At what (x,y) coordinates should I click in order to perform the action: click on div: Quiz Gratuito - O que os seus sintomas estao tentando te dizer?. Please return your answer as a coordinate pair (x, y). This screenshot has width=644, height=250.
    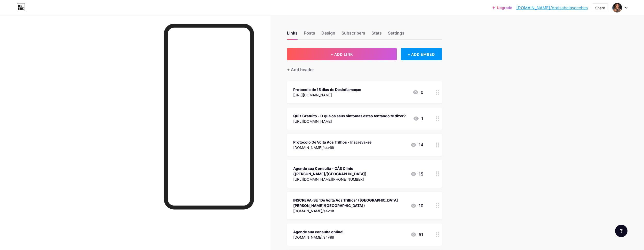
    Looking at the image, I should click on (350, 116).